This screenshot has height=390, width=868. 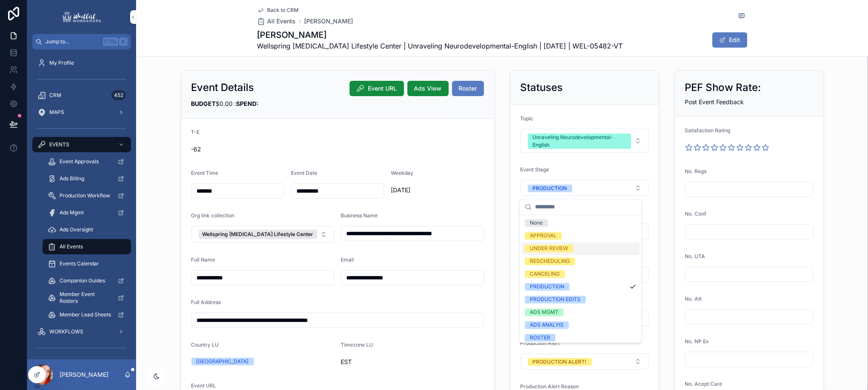 What do you see at coordinates (412, 361) in the screenshot?
I see `span: EST` at bounding box center [412, 361].